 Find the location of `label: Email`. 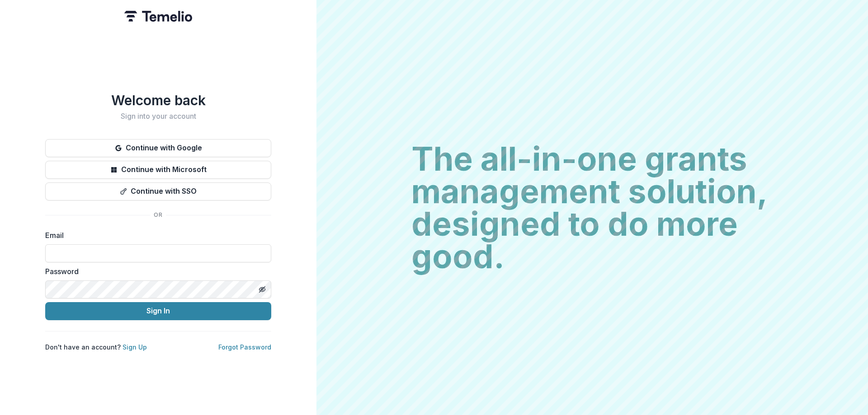

label: Email is located at coordinates (155, 236).